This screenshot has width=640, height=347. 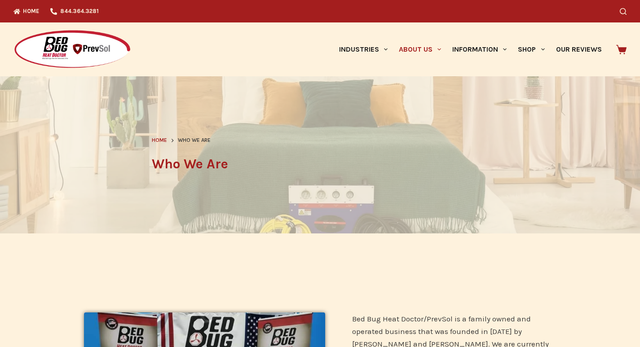 What do you see at coordinates (470, 49) in the screenshot?
I see `nav: Primary` at bounding box center [470, 49].